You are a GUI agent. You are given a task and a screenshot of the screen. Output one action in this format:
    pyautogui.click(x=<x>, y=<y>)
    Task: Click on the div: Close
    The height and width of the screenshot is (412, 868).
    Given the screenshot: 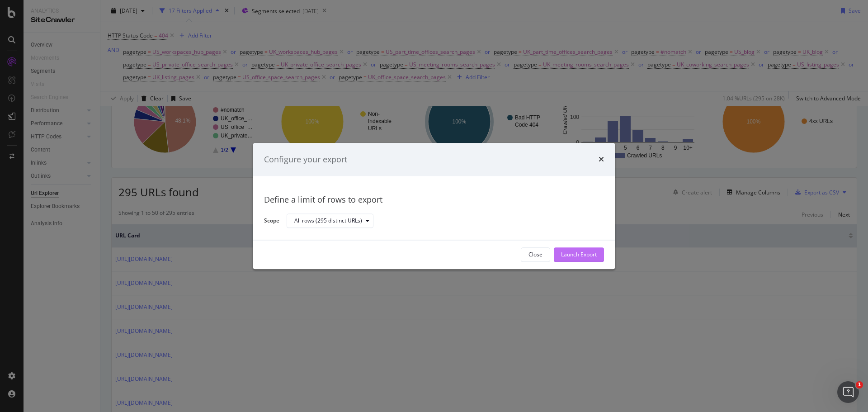 What is the action you would take?
    pyautogui.click(x=535, y=255)
    